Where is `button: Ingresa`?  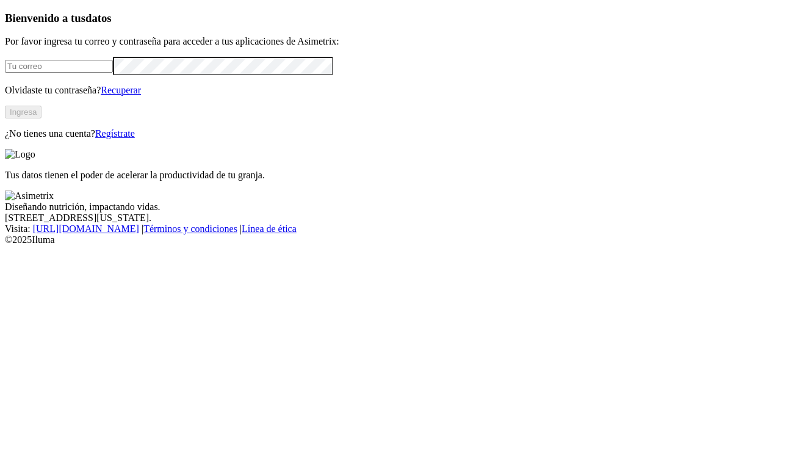
button: Ingresa is located at coordinates (23, 112).